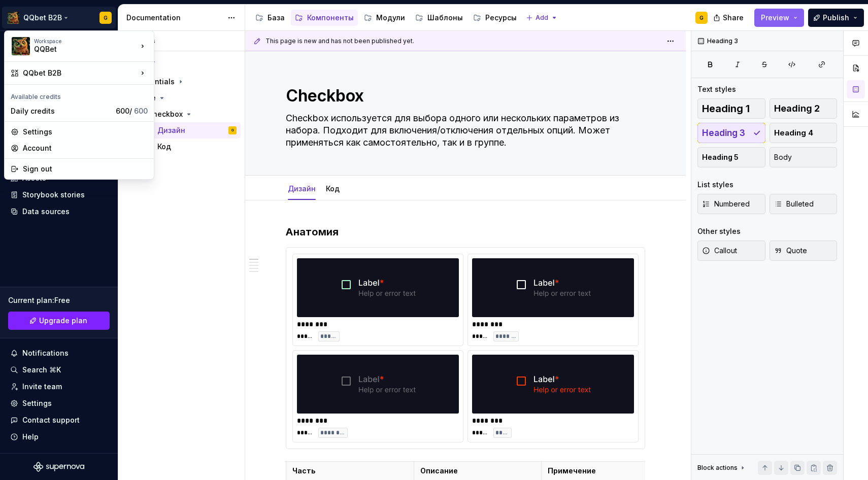  What do you see at coordinates (140, 110) in the screenshot?
I see `span: 600` at bounding box center [140, 110].